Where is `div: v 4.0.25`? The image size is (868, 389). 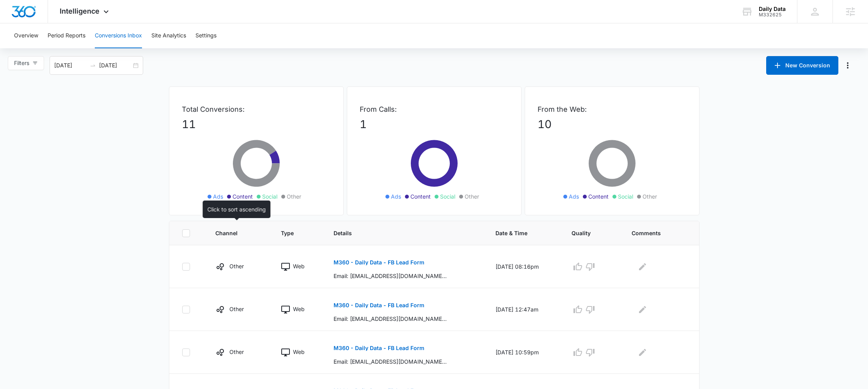 div: v 4.0.25 is located at coordinates (30, 16).